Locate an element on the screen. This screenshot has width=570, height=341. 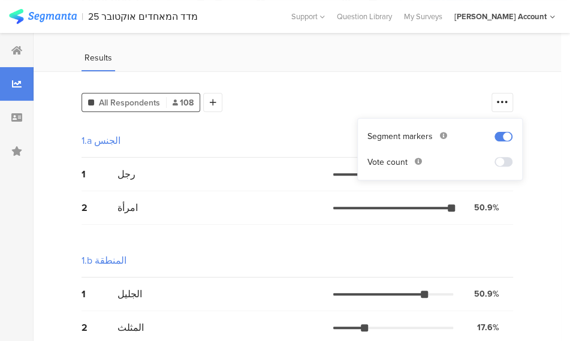
span: الجليل is located at coordinates (130, 294).